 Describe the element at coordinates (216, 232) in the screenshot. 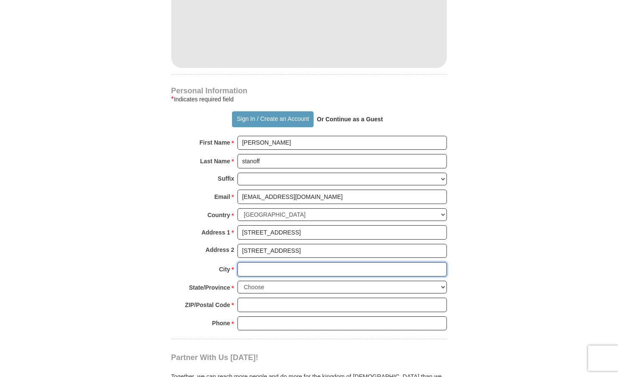

I see `strong: Address 1` at that location.